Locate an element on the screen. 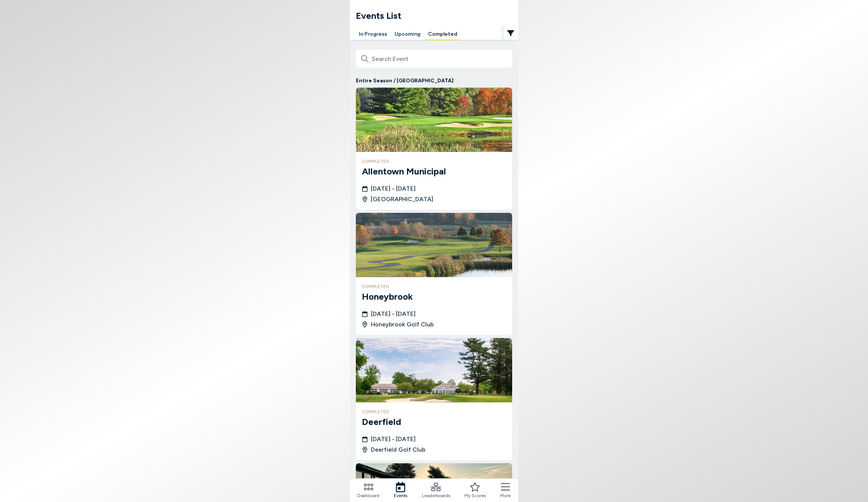 Image resolution: width=868 pixels, height=502 pixels. button: In Progress is located at coordinates (373, 34).